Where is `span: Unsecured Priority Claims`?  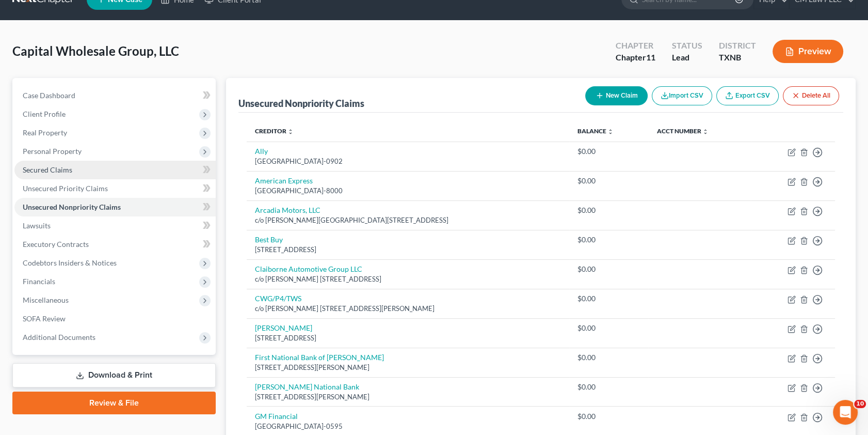
span: Unsecured Priority Claims is located at coordinates (65, 188).